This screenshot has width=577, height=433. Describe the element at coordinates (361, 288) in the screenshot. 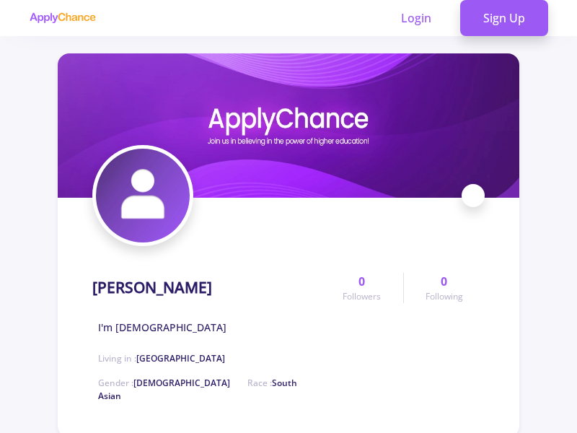

I see `a: 0Followers` at that location.